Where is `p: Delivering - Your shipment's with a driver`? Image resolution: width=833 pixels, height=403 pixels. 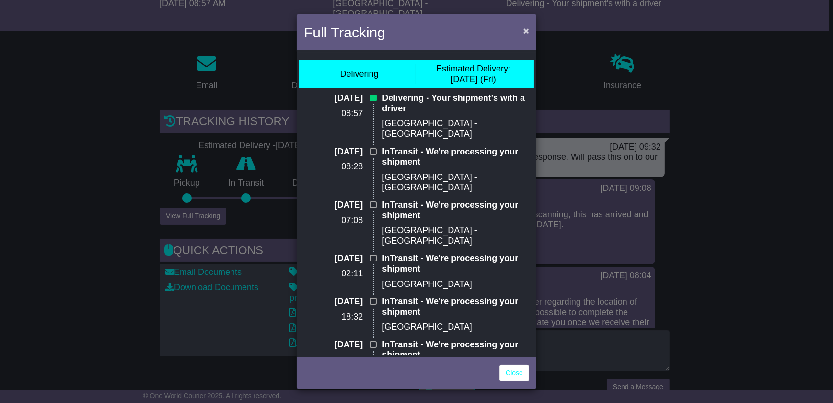
p: Delivering - Your shipment's with a driver is located at coordinates (455, 103).